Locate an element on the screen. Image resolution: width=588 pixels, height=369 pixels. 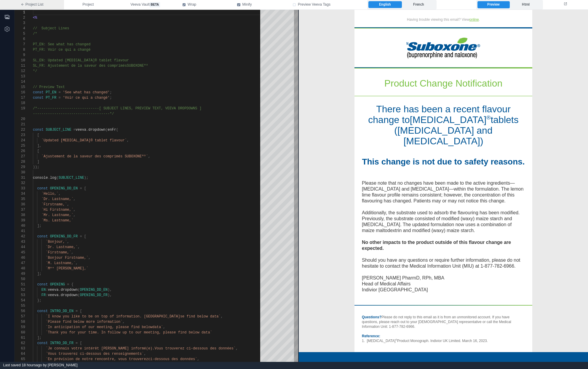
span: Reference: is located at coordinates (72, 326).